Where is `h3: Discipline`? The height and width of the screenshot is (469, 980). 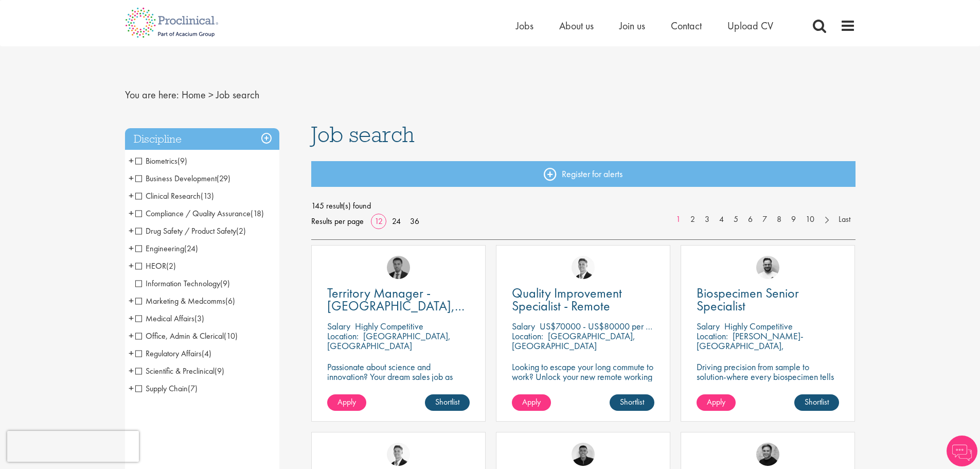
h3: Discipline is located at coordinates (202, 139).